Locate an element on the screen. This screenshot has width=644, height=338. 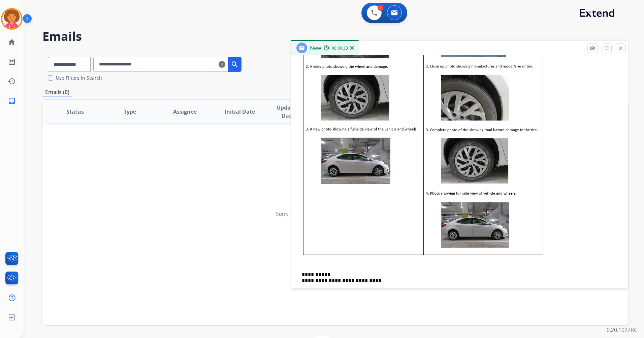
mat-icon: search is located at coordinates (234, 65).